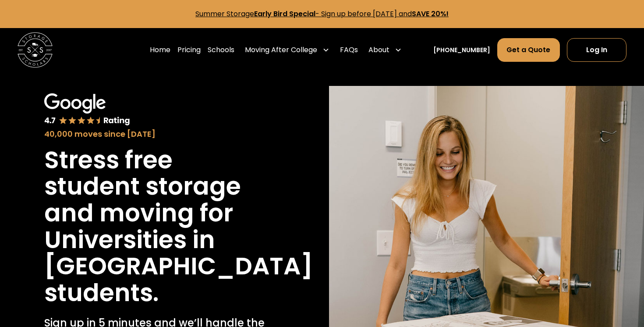 This screenshot has width=644, height=327. What do you see at coordinates (160, 50) in the screenshot?
I see `a: Home` at bounding box center [160, 50].